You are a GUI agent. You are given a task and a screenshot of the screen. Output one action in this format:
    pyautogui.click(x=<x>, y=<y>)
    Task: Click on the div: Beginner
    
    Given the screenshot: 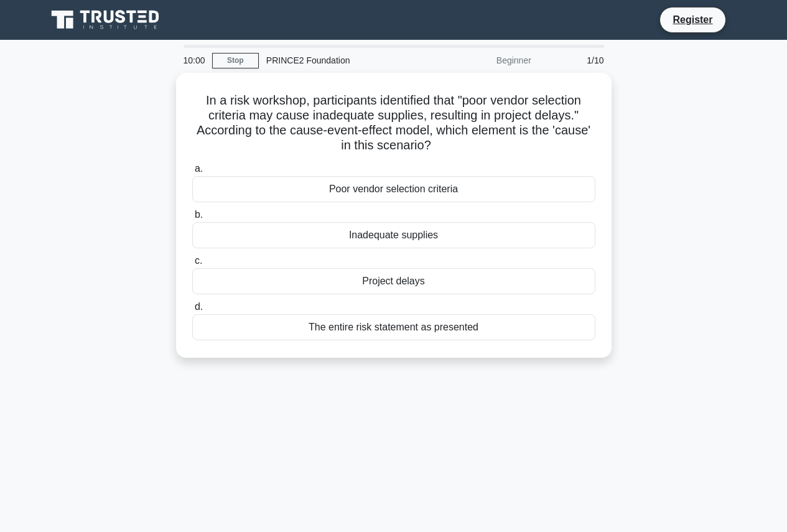 What is the action you would take?
    pyautogui.click(x=484, y=60)
    